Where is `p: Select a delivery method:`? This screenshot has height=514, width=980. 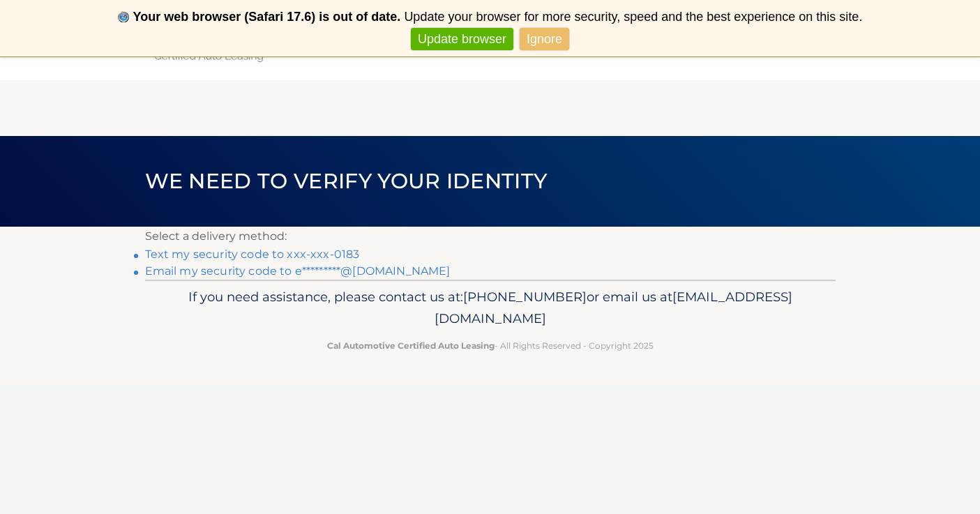 p: Select a delivery method: is located at coordinates (490, 236).